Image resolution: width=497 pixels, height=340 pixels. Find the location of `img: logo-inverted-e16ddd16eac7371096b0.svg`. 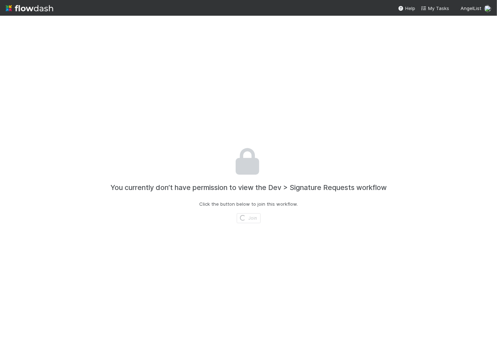

img: logo-inverted-e16ddd16eac7371096b0.svg is located at coordinates (29, 8).